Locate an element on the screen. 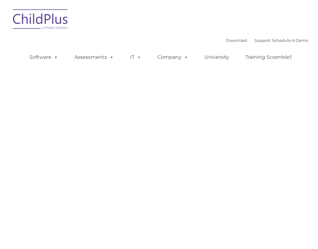 The width and height of the screenshot is (318, 249). a: IT is located at coordinates (136, 57).